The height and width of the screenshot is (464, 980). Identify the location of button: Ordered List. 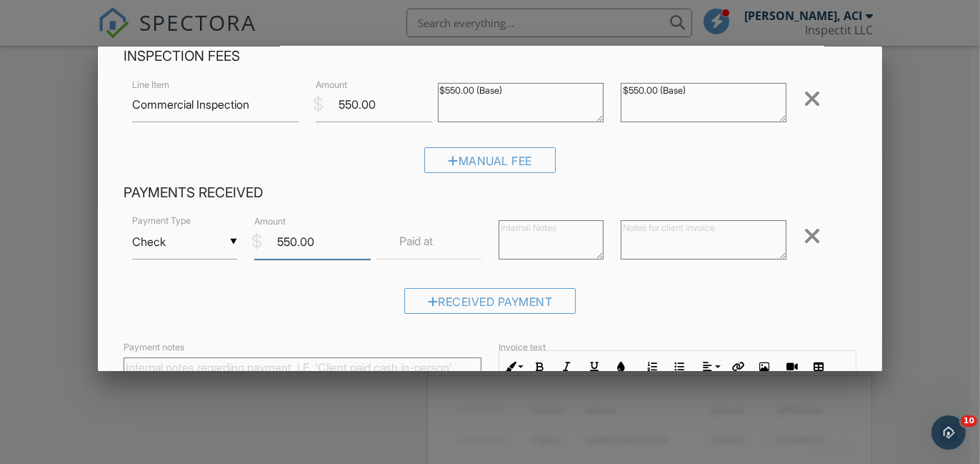
(652, 367).